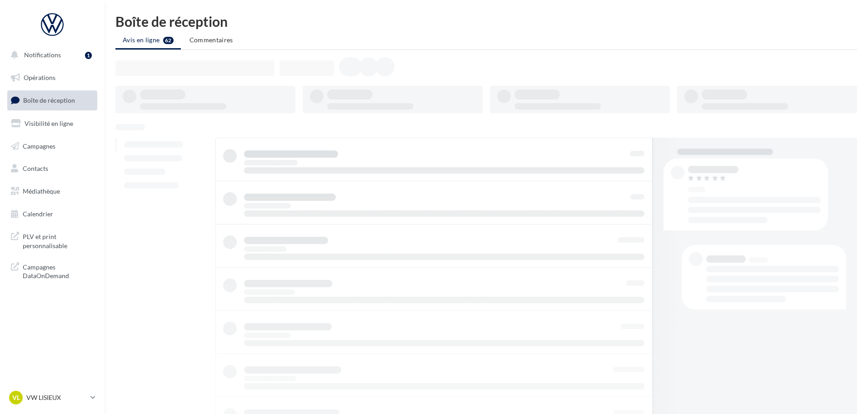 The image size is (868, 414). What do you see at coordinates (53, 240) in the screenshot?
I see `a: PLV et print personnalisable` at bounding box center [53, 240].